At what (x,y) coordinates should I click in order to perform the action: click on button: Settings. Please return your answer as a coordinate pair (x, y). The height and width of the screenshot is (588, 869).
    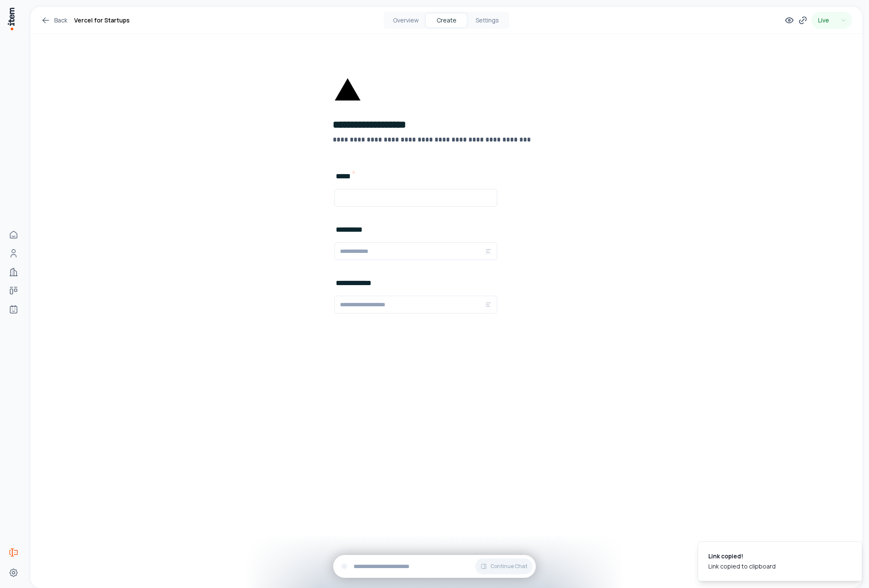
    Looking at the image, I should click on (487, 20).